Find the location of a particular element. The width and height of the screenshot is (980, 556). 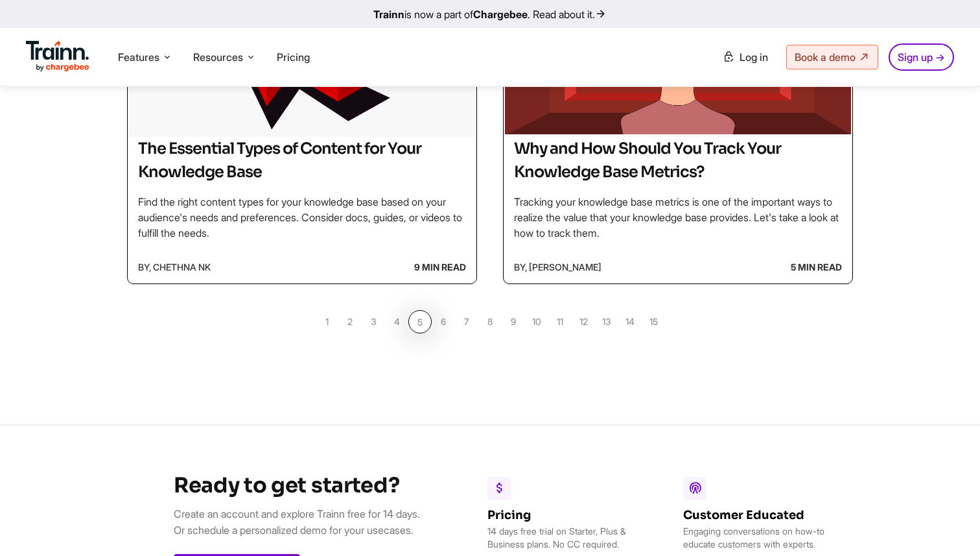

h2: The Essential Types of Content for Your Knowledge Base is located at coordinates (302, 160).